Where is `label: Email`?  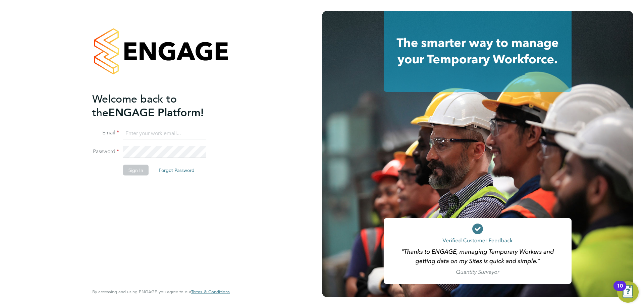 label: Email is located at coordinates (106, 133).